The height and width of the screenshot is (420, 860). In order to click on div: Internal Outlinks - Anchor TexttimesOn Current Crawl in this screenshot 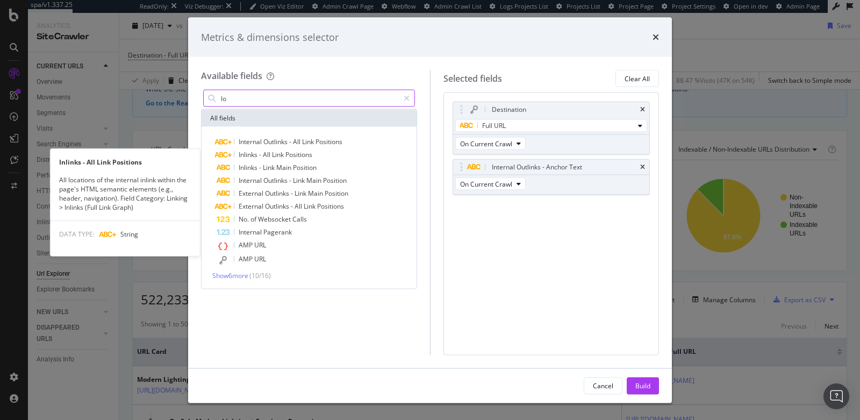, I will do `click(551, 177)`.